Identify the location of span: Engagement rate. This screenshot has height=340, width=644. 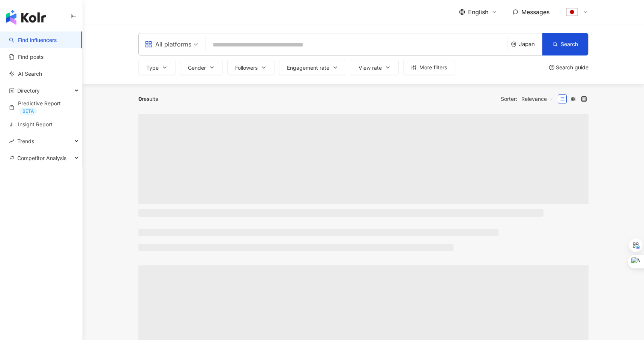
(308, 68).